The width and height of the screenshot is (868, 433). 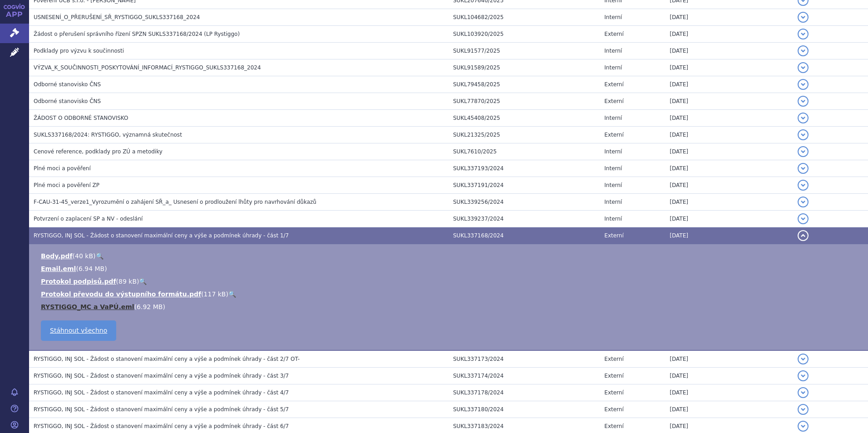 I want to click on a: Protokol podpisů.pdf, so click(x=79, y=281).